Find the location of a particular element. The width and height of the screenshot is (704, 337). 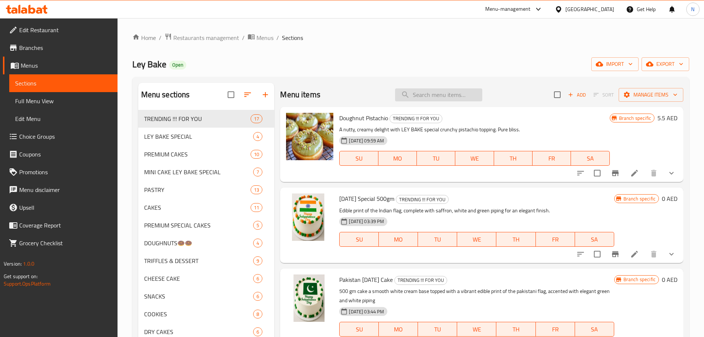

span: LEY BAKE SPECIAL is located at coordinates (199, 136).